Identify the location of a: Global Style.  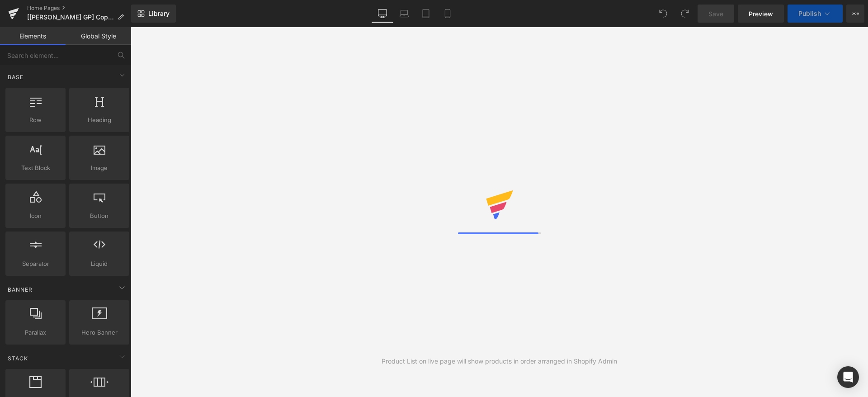
(98, 36).